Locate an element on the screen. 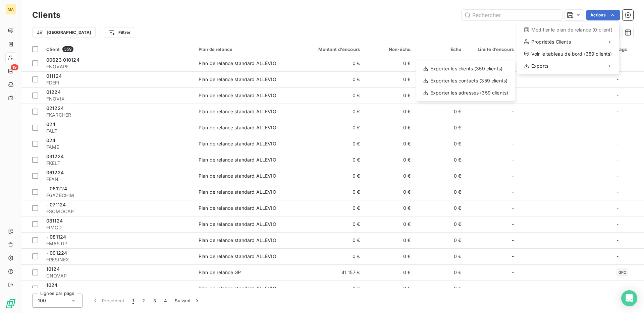 Image resolution: width=644 pixels, height=313 pixels. div: Exporter les contacts (359 clients) is located at coordinates (466, 81).